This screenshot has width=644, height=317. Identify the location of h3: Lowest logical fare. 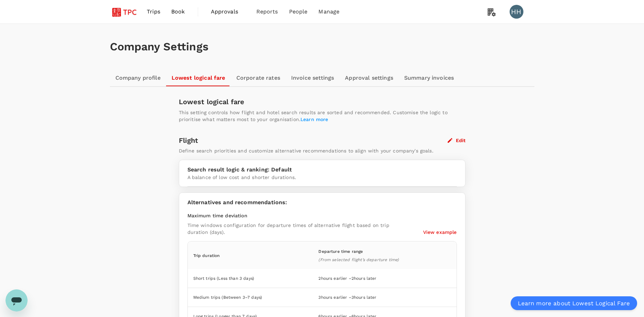
(322, 102).